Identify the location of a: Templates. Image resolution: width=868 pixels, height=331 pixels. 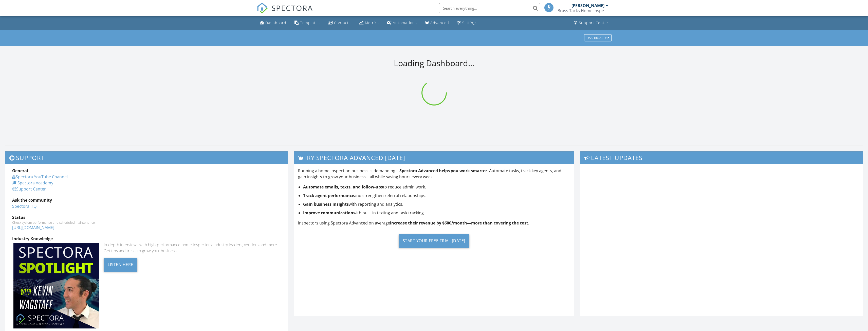
(307, 23).